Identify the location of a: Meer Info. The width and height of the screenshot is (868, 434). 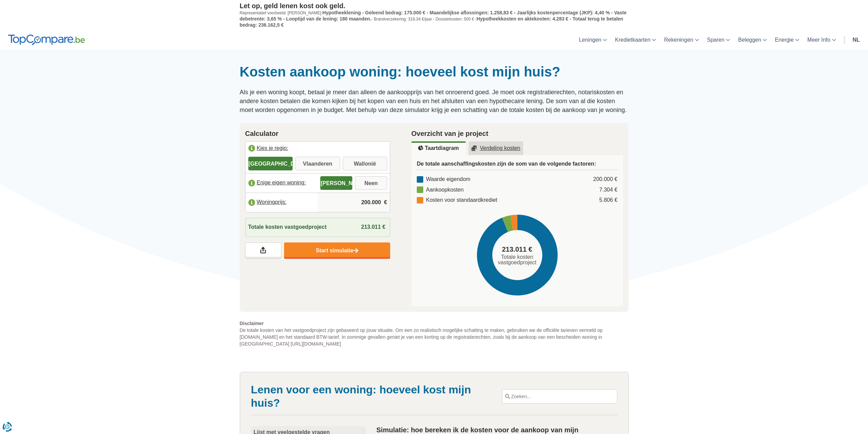
(822, 40).